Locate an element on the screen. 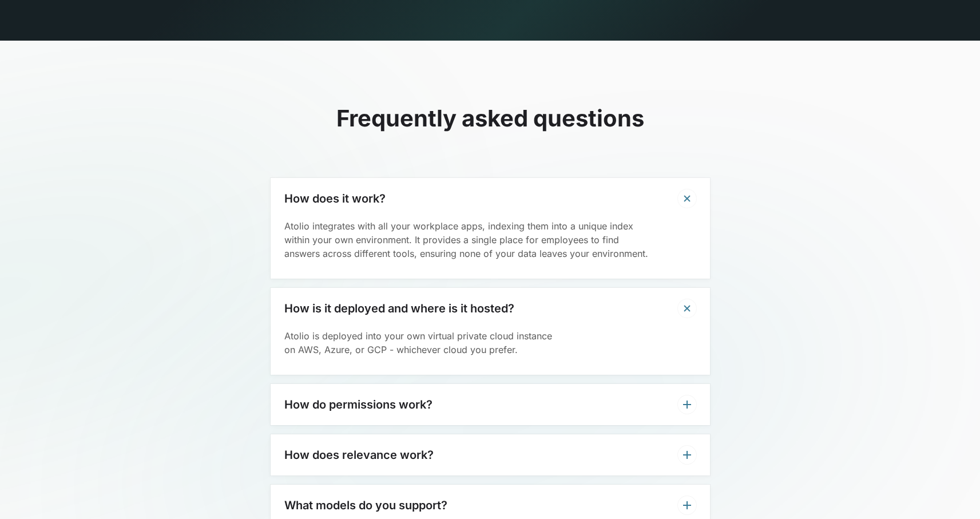  h3: How is it deployed and where is it hosted? is located at coordinates (399, 309).